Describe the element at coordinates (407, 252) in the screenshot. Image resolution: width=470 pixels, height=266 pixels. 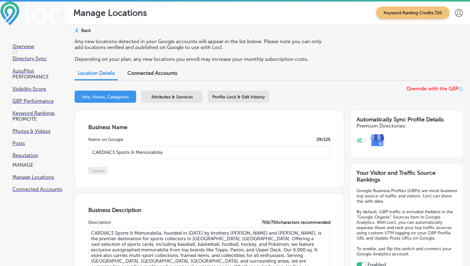
I see `p: To enable, just flip this switch and connect your Google Analytics account.` at that location.